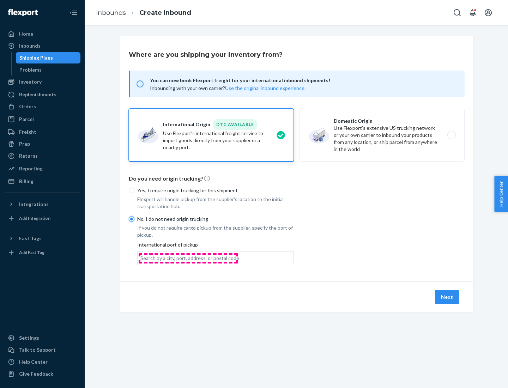  I want to click on span: Inbounding with your own carrier?, so click(228, 88).